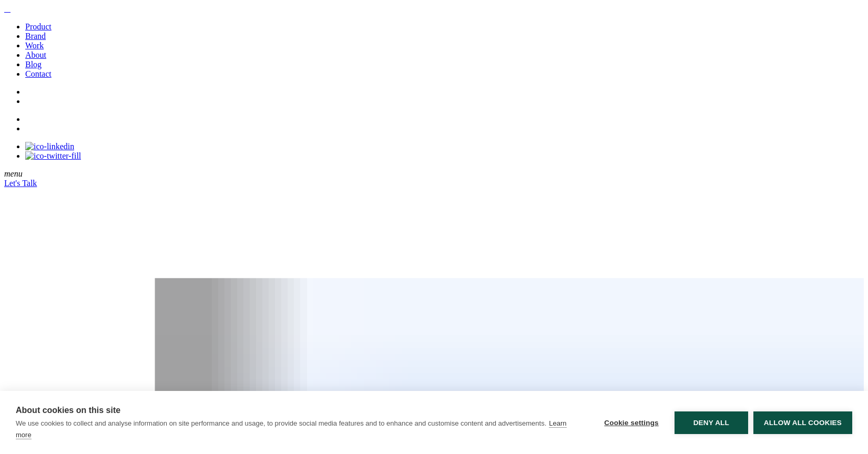 Image resolution: width=868 pixels, height=454 pixels. What do you see at coordinates (711, 422) in the screenshot?
I see `button: Deny all` at bounding box center [711, 422].